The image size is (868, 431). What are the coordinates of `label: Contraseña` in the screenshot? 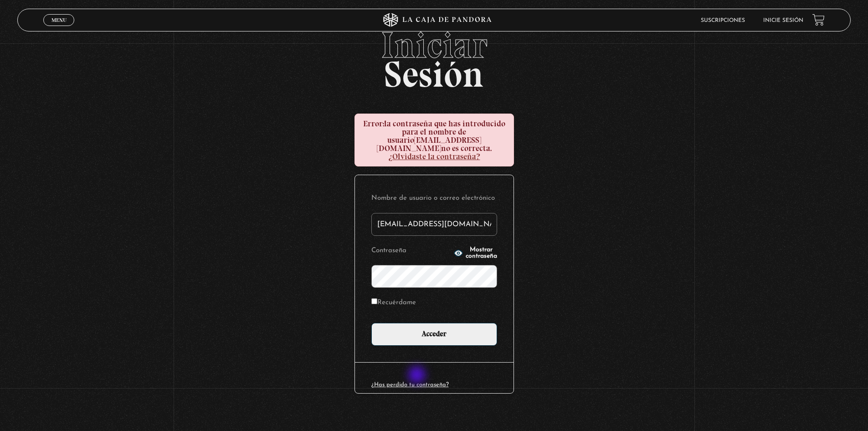 It's located at (411, 251).